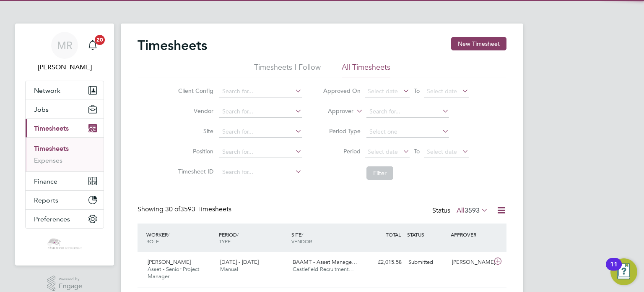 The height and width of the screenshot is (292, 644). What do you see at coordinates (225, 241) in the screenshot?
I see `span: TYPE` at bounding box center [225, 241].